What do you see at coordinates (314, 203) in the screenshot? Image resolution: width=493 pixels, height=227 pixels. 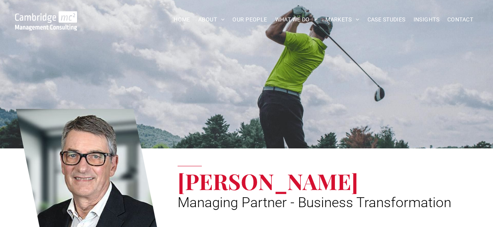 I see `span: Managing Partner - Business Transformation` at bounding box center [314, 203].